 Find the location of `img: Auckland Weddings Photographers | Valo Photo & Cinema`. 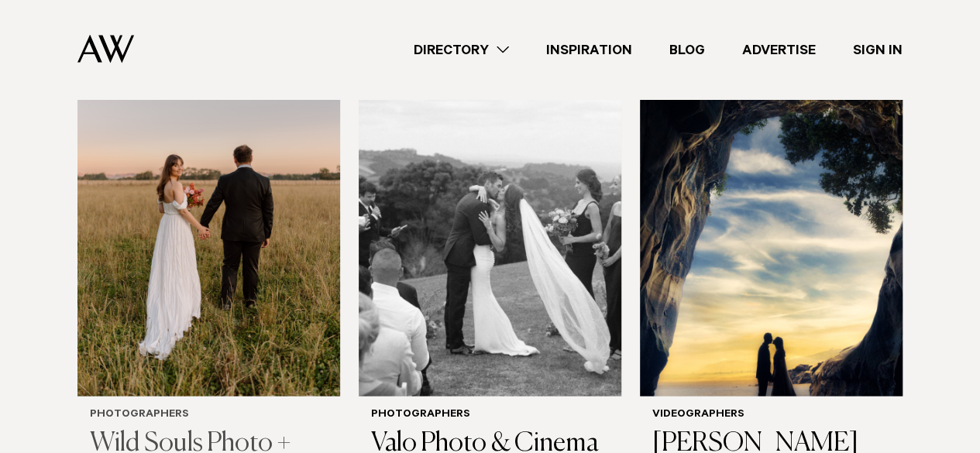

img: Auckland Weddings Photographers | Valo Photo & Cinema is located at coordinates (490, 220).